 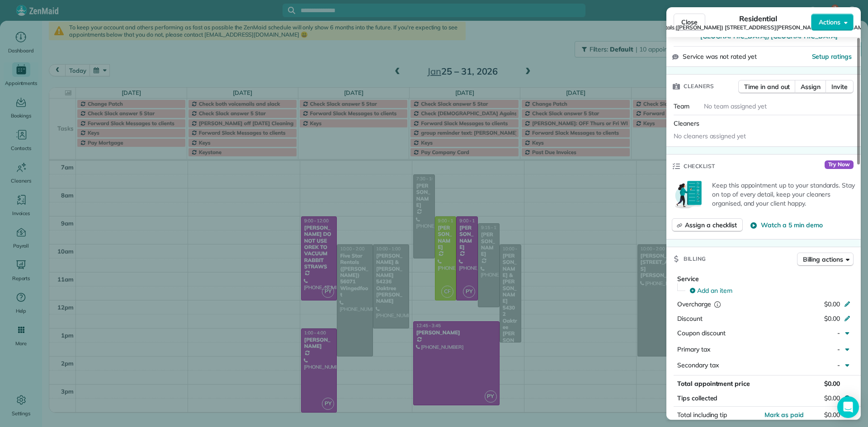 I want to click on span: Watch a 5 min demo, so click(x=792, y=225).